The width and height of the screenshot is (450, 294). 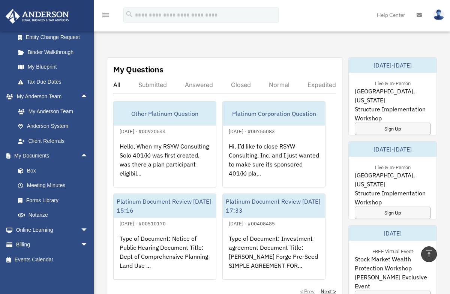 What do you see at coordinates (274, 165) in the screenshot?
I see `div: Hi, I’d like to close RSYW Consulting, Inc. and I just wanted to make sure its sponsored 401(k) p...` at bounding box center [274, 165].